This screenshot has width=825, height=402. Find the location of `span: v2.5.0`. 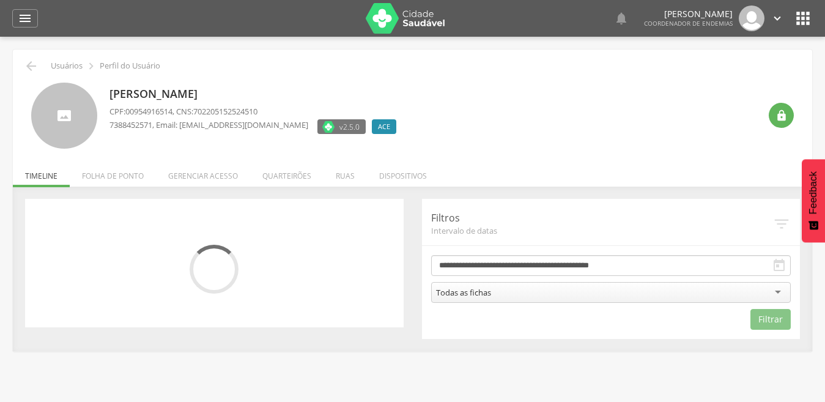

span: v2.5.0 is located at coordinates (349, 127).